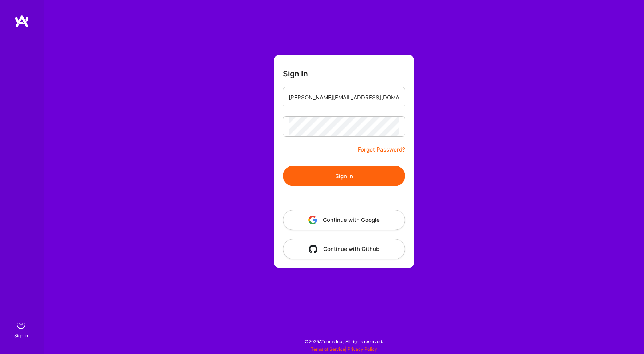  Describe the element at coordinates (344, 220) in the screenshot. I see `button: Continue with Google` at that location.